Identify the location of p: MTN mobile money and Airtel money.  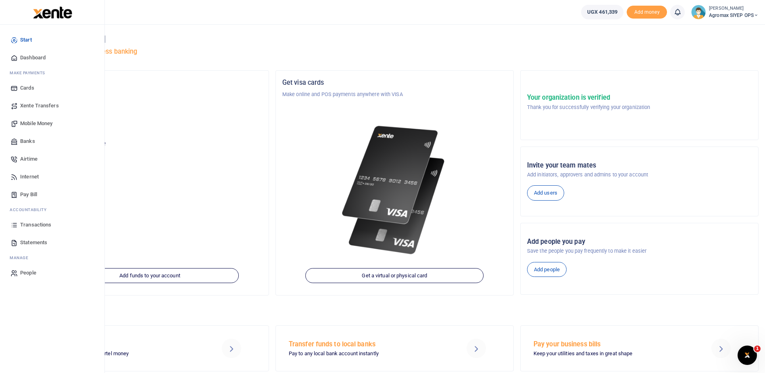
(123, 353).